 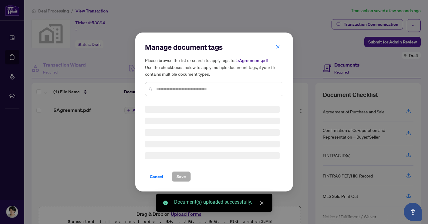 I want to click on a: Close, so click(x=262, y=203).